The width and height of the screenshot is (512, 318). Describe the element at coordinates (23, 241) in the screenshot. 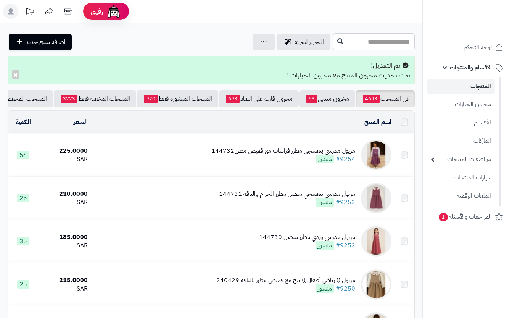

I see `span: 35` at that location.